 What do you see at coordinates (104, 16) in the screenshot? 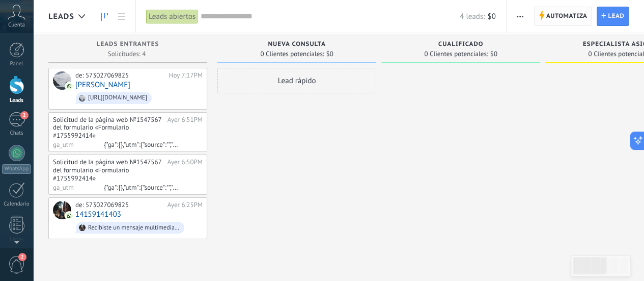
I see `a: Leads` at bounding box center [104, 16].